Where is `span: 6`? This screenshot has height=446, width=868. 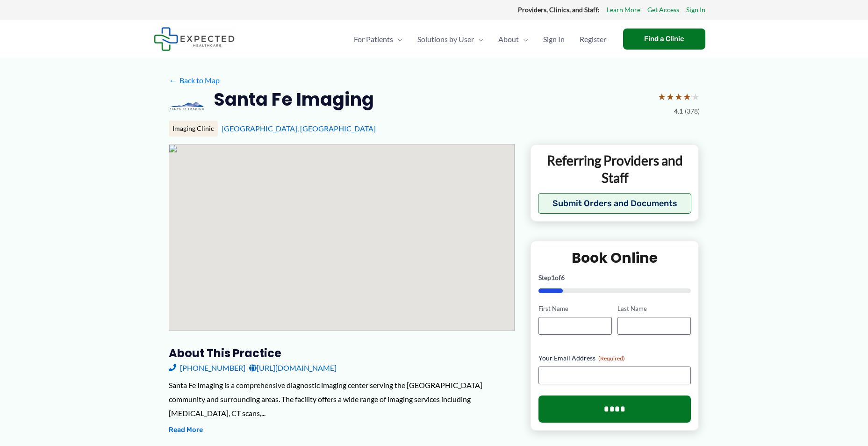 span: 6 is located at coordinates (563, 277).